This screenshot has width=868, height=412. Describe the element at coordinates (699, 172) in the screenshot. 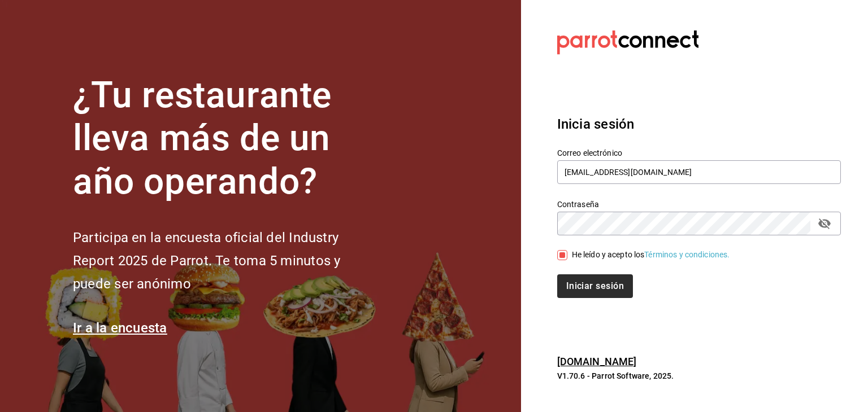

I see `input: Ingresa tu correo electrónico` at that location.